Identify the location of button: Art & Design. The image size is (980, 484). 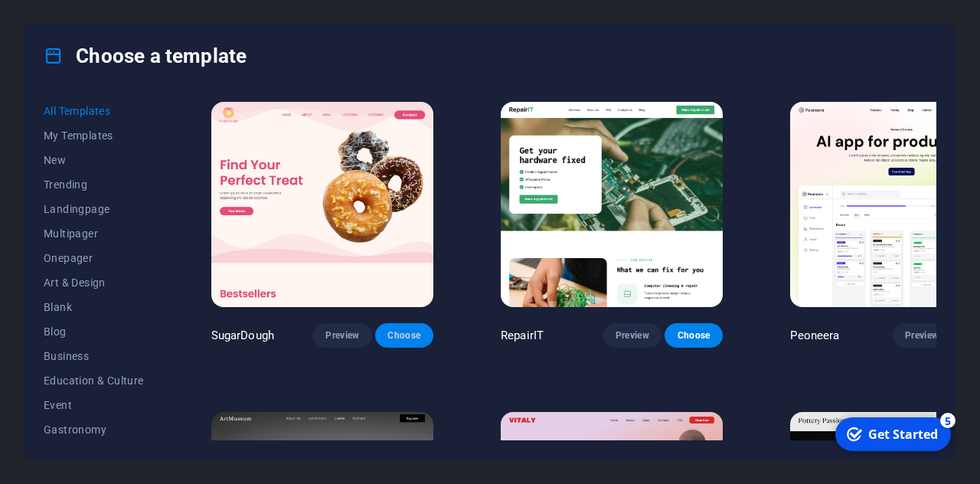
(94, 282).